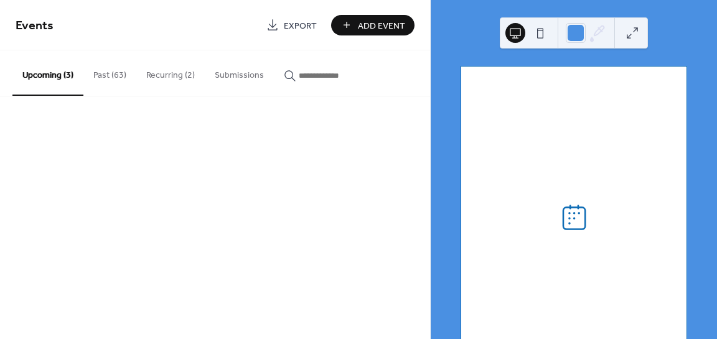 This screenshot has width=717, height=339. Describe the element at coordinates (381, 26) in the screenshot. I see `span: Add Event` at that location.